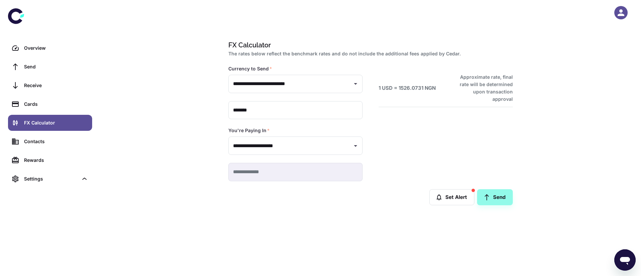 This screenshot has width=641, height=276. Describe the element at coordinates (451, 197) in the screenshot. I see `button: Set Alert` at that location.